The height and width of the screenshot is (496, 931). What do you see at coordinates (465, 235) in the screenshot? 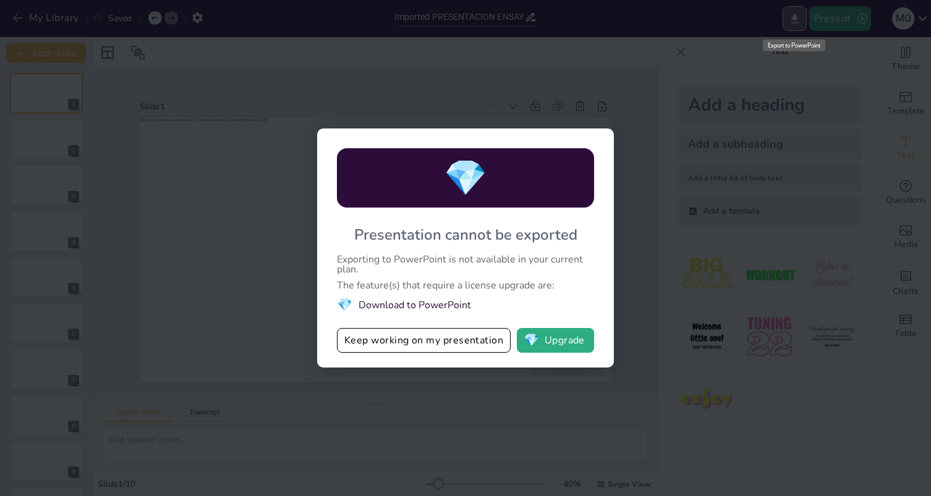
I see `div: Presentation cannot be exported` at bounding box center [465, 235].